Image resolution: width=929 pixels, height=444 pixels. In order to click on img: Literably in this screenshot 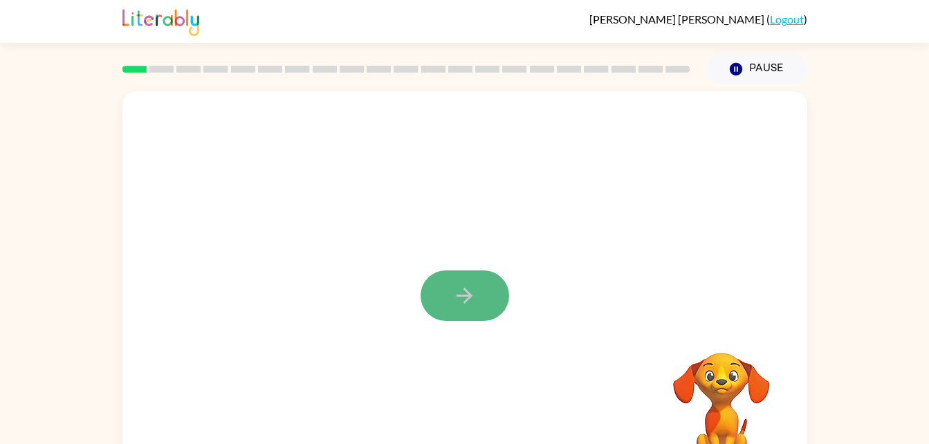, I will do `click(161, 21)`.